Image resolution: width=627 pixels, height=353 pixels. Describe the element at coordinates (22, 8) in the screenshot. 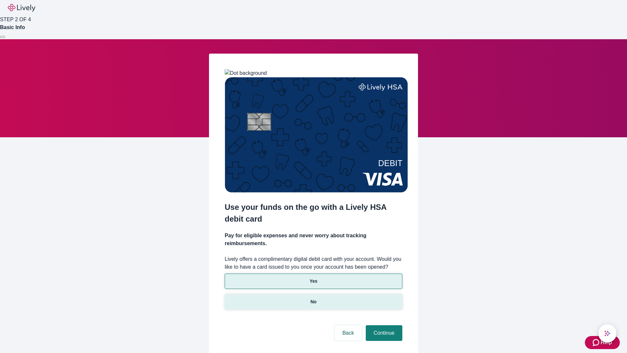

I see `img: Lively` at that location.